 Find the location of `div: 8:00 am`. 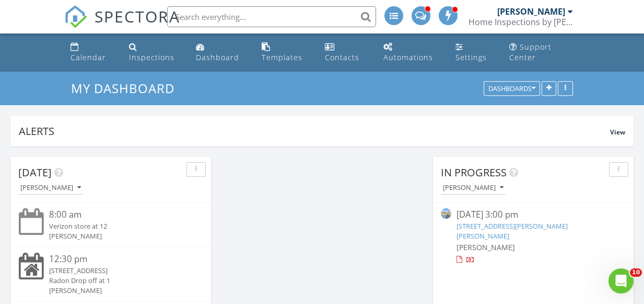

div: 8:00 am is located at coordinates (118, 214).